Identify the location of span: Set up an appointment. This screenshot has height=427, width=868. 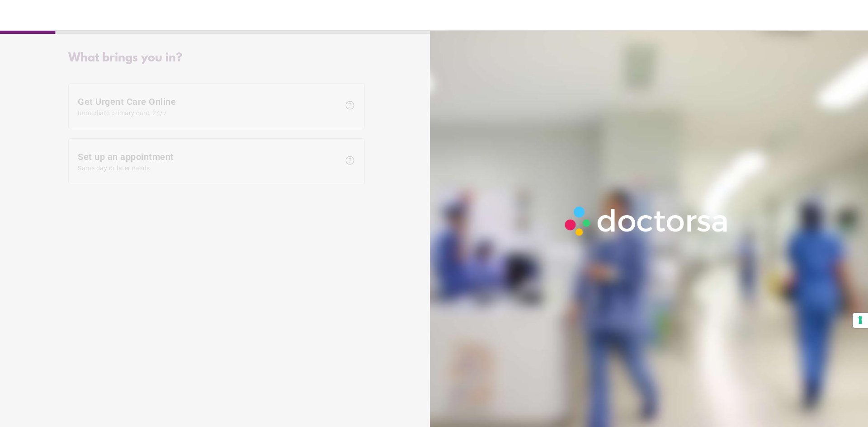
(209, 161).